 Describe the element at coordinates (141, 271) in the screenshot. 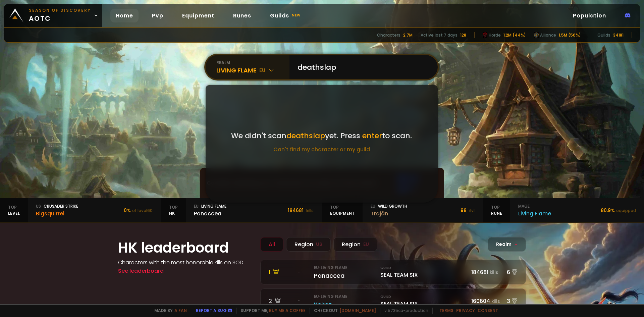

I see `a: See leaderboard` at that location.